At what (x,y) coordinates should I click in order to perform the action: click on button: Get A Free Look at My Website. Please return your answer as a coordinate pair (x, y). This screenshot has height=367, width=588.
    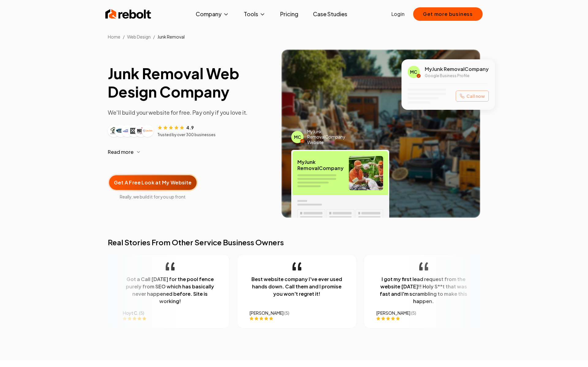
    Looking at the image, I should click on (153, 182).